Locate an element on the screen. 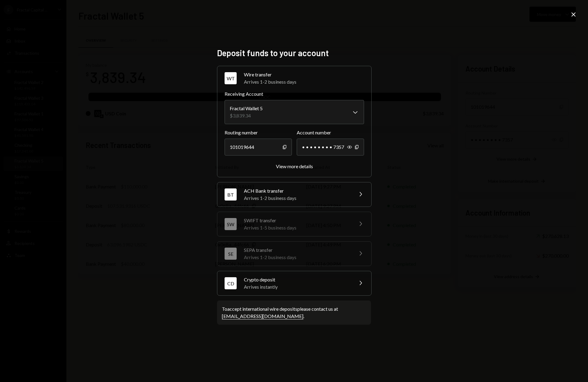 The height and width of the screenshot is (382, 588). div: View more details is located at coordinates (294, 166).